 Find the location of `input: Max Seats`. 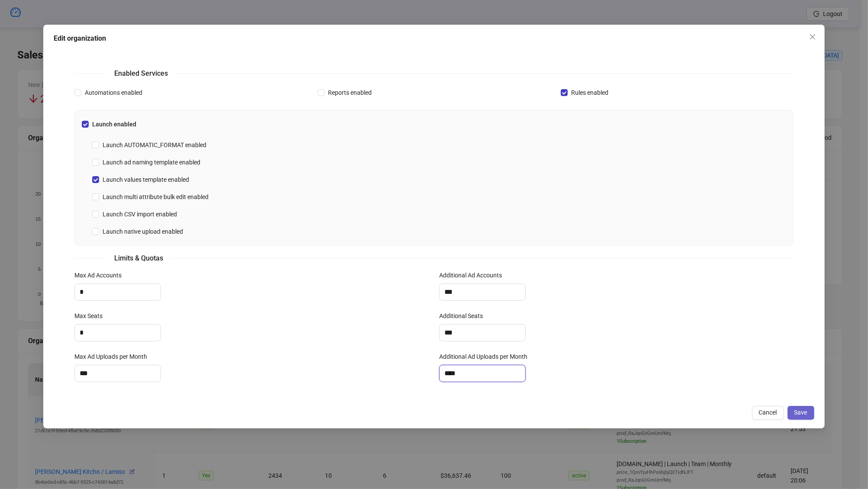

input: Max Seats is located at coordinates (118, 333).